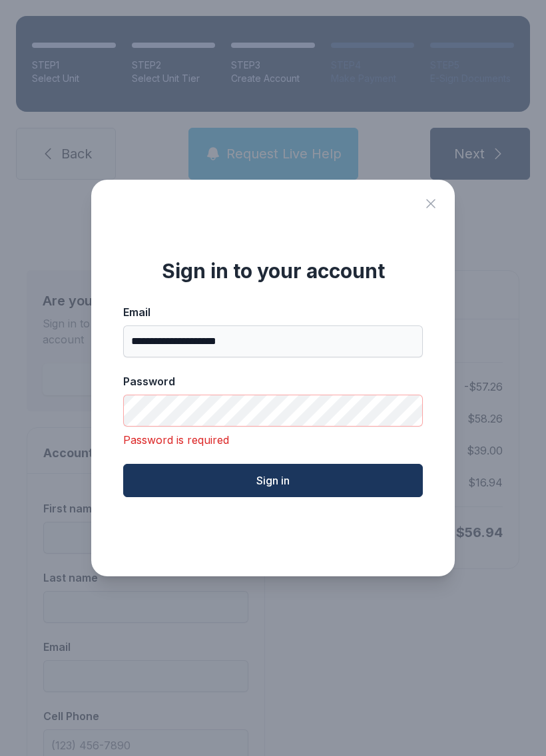 This screenshot has width=546, height=756. I want to click on div: Password is required, so click(273, 440).